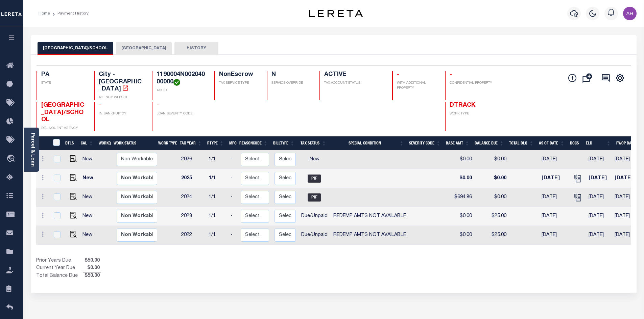 This screenshot has height=319, width=644. Describe the element at coordinates (64, 83) in the screenshot. I see `p: STATE` at that location.